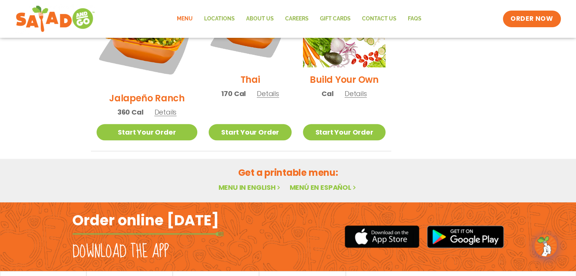  Describe the element at coordinates (465, 237) in the screenshot. I see `img: google_play` at that location.